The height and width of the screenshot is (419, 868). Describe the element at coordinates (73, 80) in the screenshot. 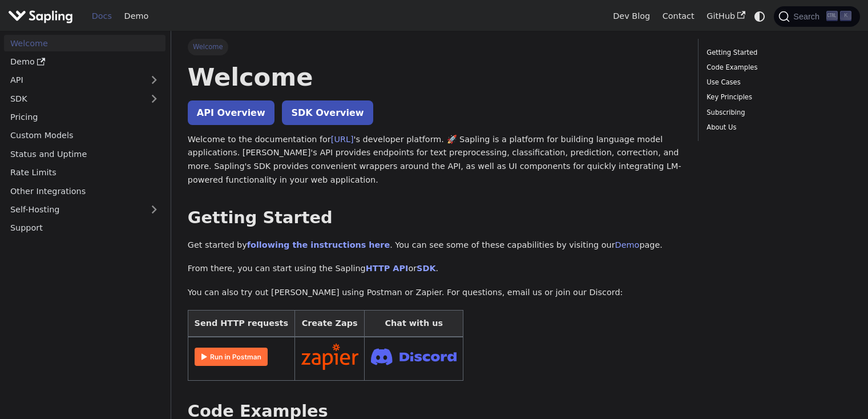

I see `a: API` at that location.